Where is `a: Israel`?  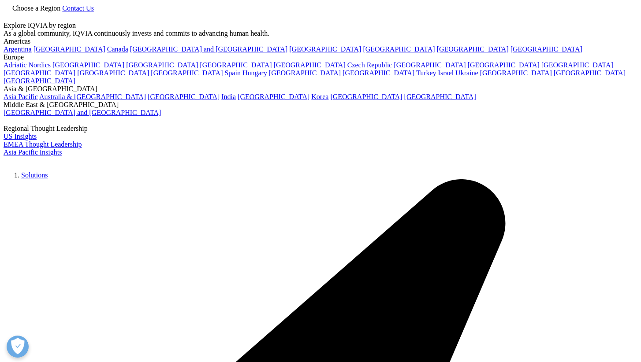
a: Israel is located at coordinates (446, 73).